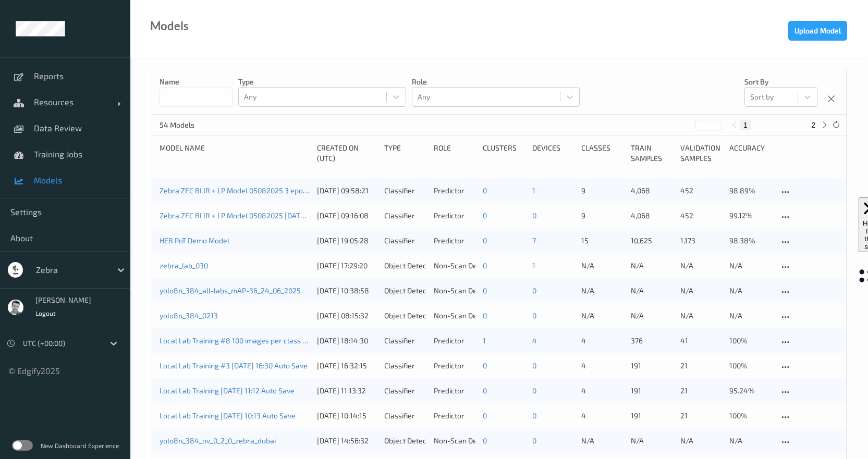  Describe the element at coordinates (750, 240) in the screenshot. I see `p: 98.38%` at that location.